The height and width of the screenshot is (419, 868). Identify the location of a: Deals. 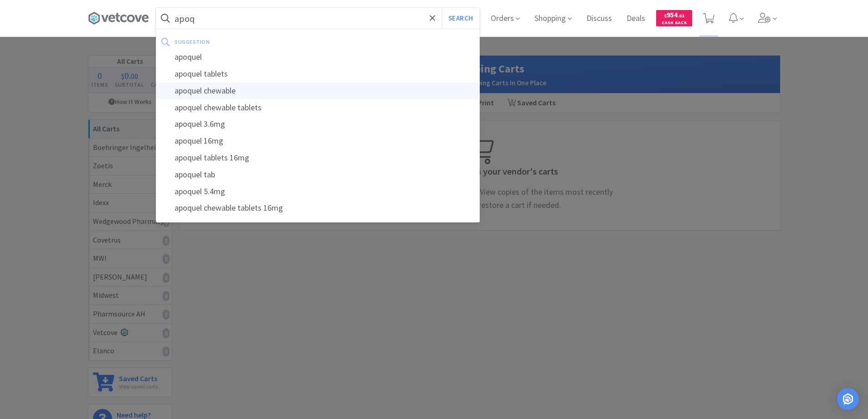
(636, 19).